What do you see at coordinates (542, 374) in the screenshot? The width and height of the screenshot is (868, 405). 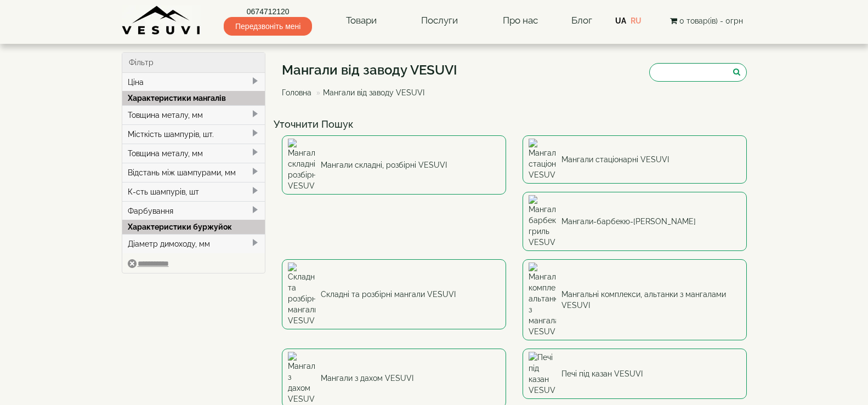 I see `img: Печі під казан VESUVI` at bounding box center [542, 374].